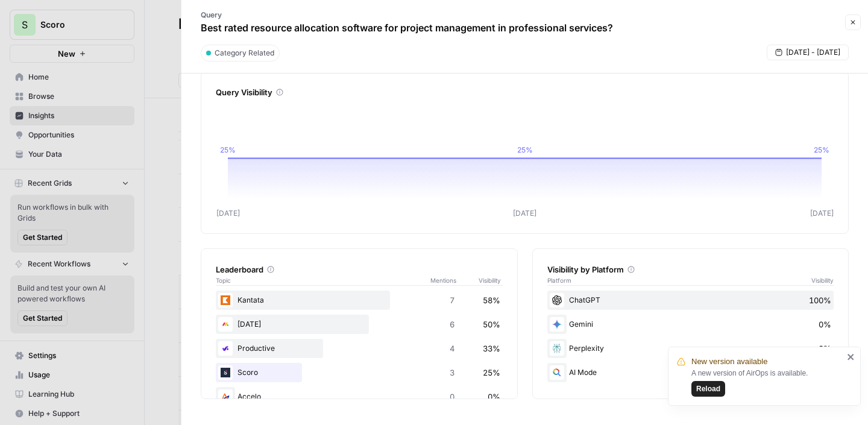  Describe the element at coordinates (452, 324) in the screenshot. I see `span: 6` at that location.